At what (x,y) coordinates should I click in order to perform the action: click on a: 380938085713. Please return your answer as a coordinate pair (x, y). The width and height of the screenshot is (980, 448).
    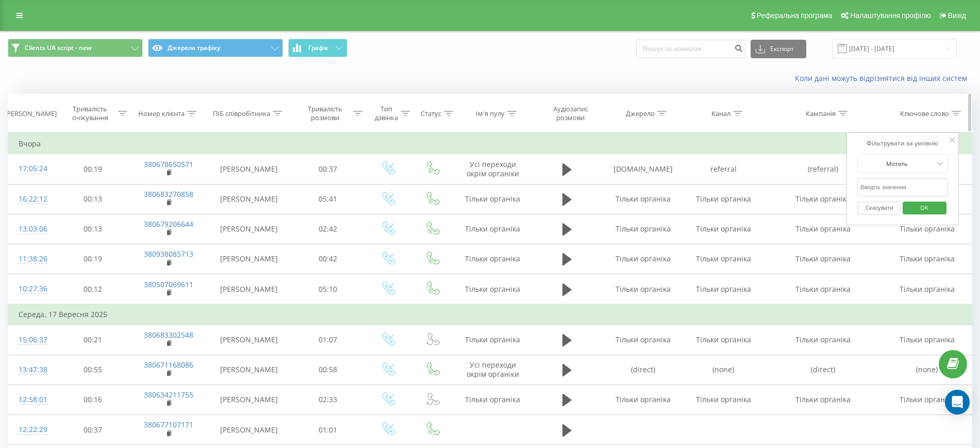
    Looking at the image, I should click on (169, 254).